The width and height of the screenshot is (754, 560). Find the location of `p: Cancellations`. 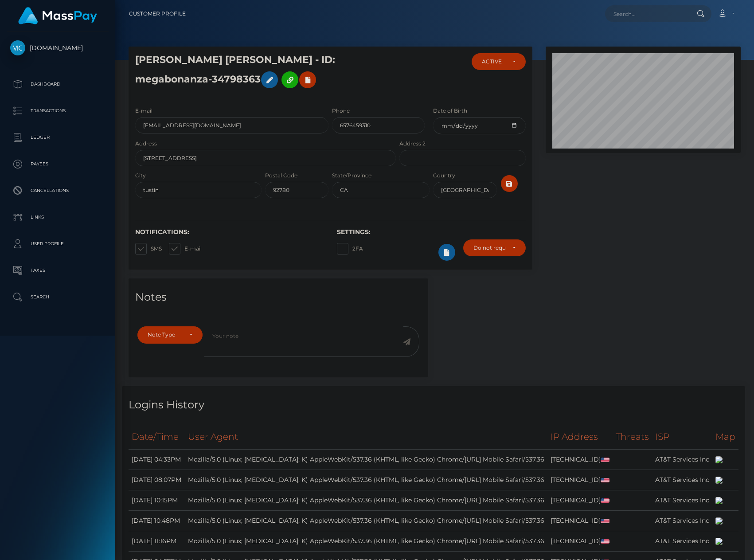

p: Cancellations is located at coordinates (58, 191).